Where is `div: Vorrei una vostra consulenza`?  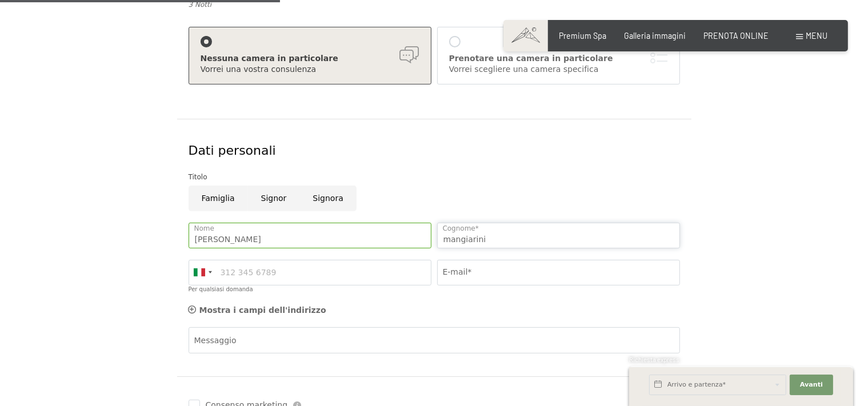 div: Vorrei una vostra consulenza is located at coordinates (310, 70).